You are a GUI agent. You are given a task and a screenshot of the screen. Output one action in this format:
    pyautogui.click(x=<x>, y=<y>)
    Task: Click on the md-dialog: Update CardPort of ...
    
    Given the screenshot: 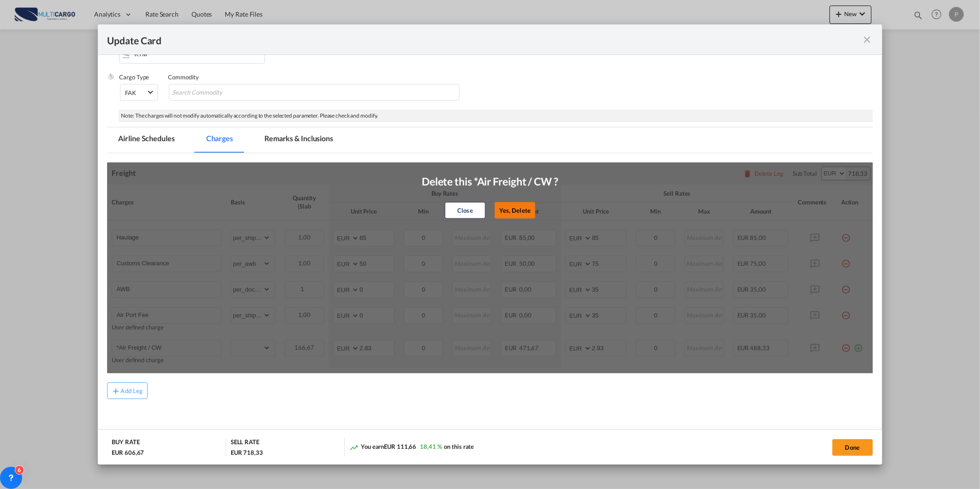 What is the action you would take?
    pyautogui.click(x=490, y=245)
    